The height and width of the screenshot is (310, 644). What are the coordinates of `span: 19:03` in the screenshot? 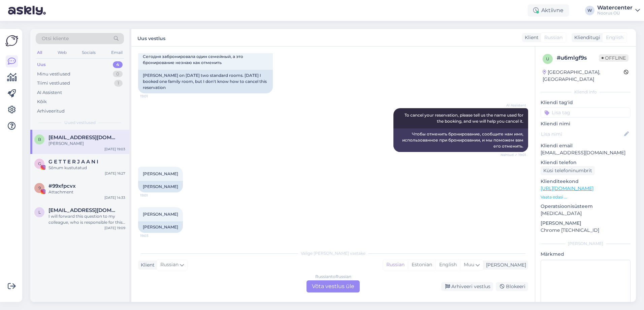 It's located at (152, 236).